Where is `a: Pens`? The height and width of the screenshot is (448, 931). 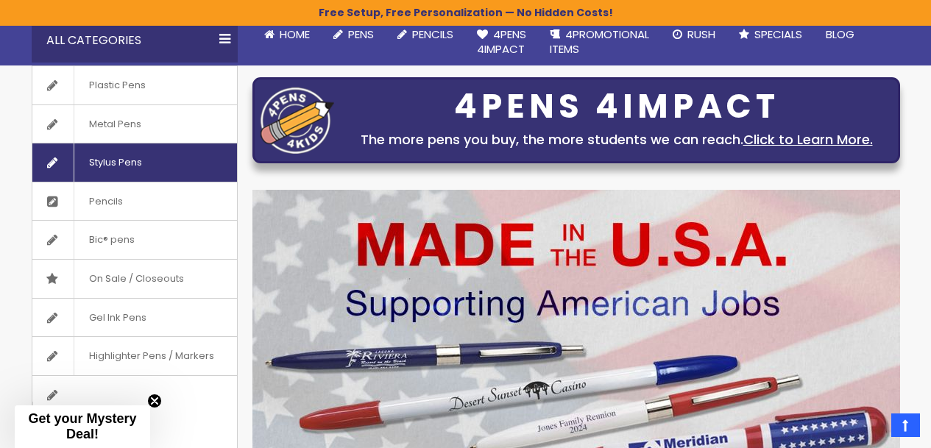
a: Pens is located at coordinates (353, 35).